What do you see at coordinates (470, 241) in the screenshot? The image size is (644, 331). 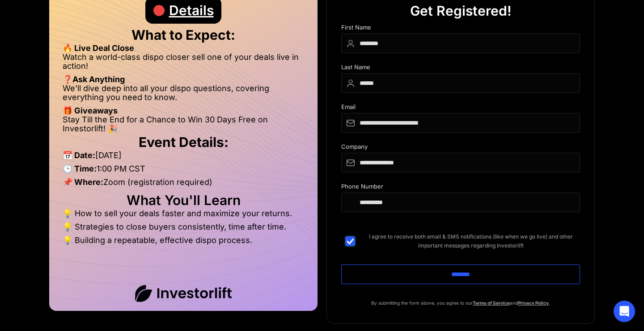 I see `span: I agree to receive both email & SMS notifications (like when we go live) and other important mess...` at bounding box center [470, 241].